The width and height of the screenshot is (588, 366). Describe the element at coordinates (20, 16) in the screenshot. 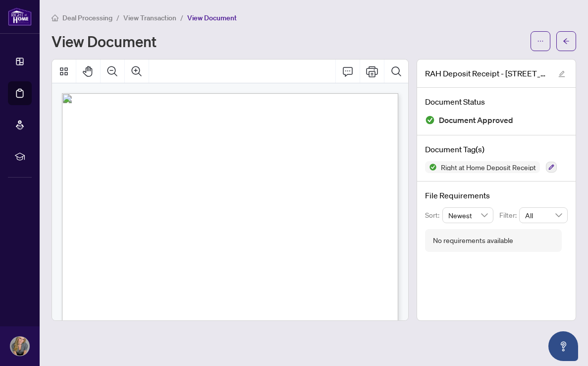

I see `img: logo` at that location.